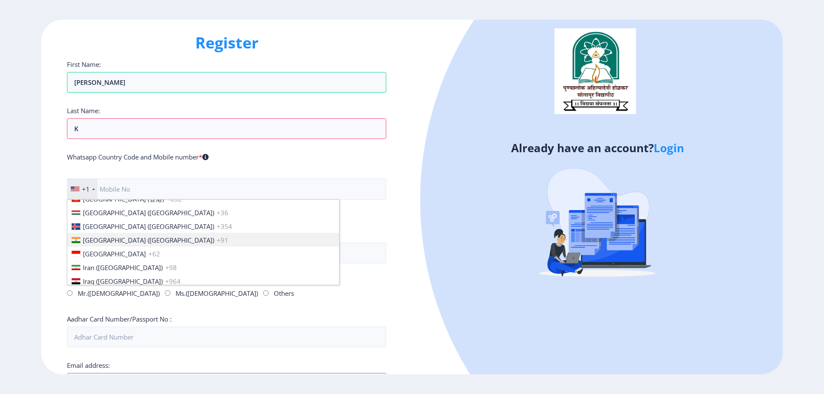 The height and width of the screenshot is (394, 824). What do you see at coordinates (84, 64) in the screenshot?
I see `label: First Name:` at bounding box center [84, 64].